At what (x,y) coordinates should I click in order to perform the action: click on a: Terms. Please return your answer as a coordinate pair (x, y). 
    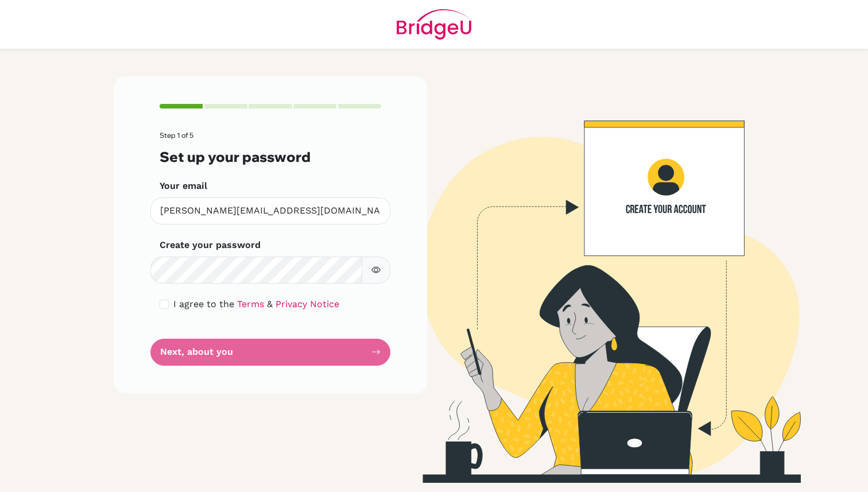
    Looking at the image, I should click on (250, 304).